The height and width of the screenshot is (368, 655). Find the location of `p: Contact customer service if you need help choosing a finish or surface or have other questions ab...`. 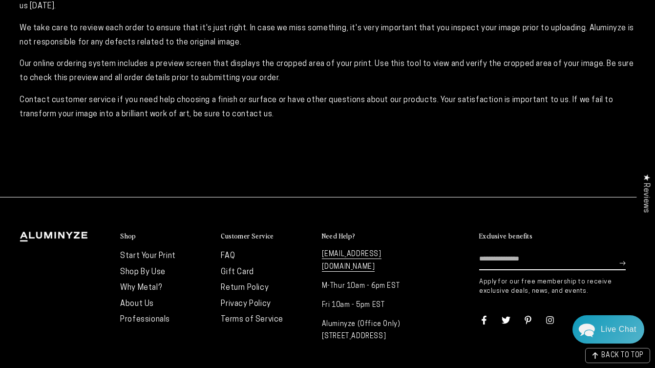

p: Contact customer service if you need help choosing a finish or surface or have other questions ab... is located at coordinates (327, 107).